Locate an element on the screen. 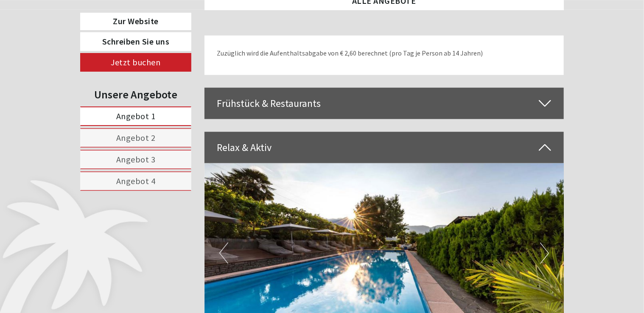 The image size is (644, 313). button: Next is located at coordinates (545, 253).